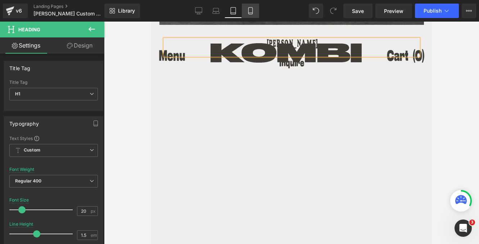 The height and width of the screenshot is (244, 479). I want to click on div: Line Height, so click(21, 224).